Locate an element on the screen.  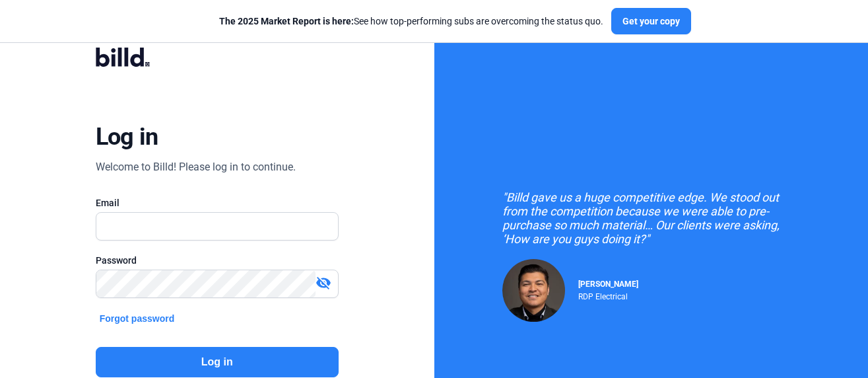
div: Welcome to Billd! Please log in to continue. is located at coordinates (196, 167).